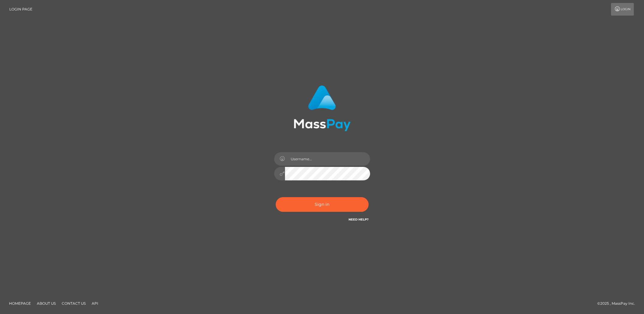 This screenshot has height=314, width=644. What do you see at coordinates (20, 303) in the screenshot?
I see `a: Homepage` at bounding box center [20, 303].